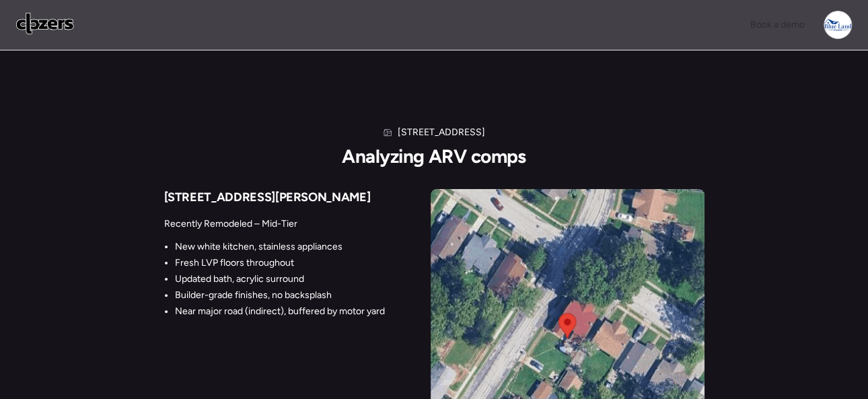 The width and height of the screenshot is (868, 399). What do you see at coordinates (280, 312) in the screenshot?
I see `li: Near major road (indirect), buffered by motor yard` at bounding box center [280, 312].